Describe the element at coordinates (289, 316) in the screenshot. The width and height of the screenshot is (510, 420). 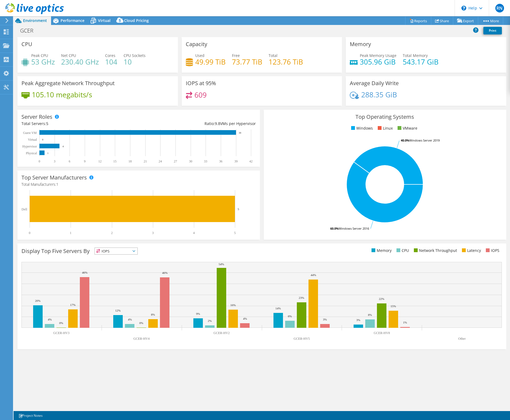
I see `text: 6%` at that location.